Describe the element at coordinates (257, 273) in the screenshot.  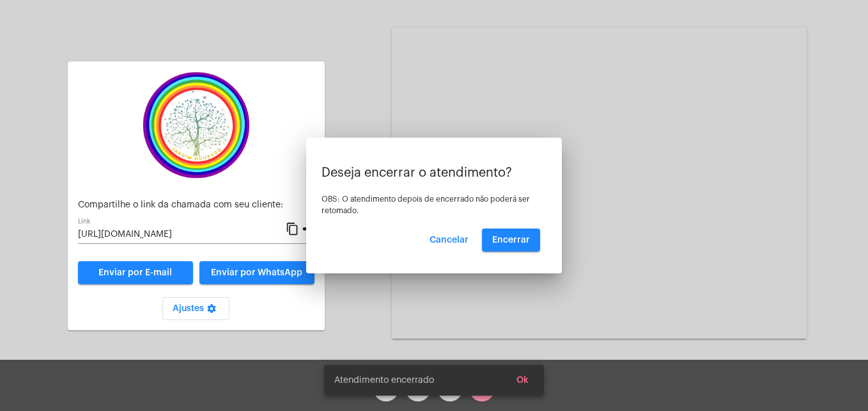
I see `span: Enviar por WhatsApp` at that location.